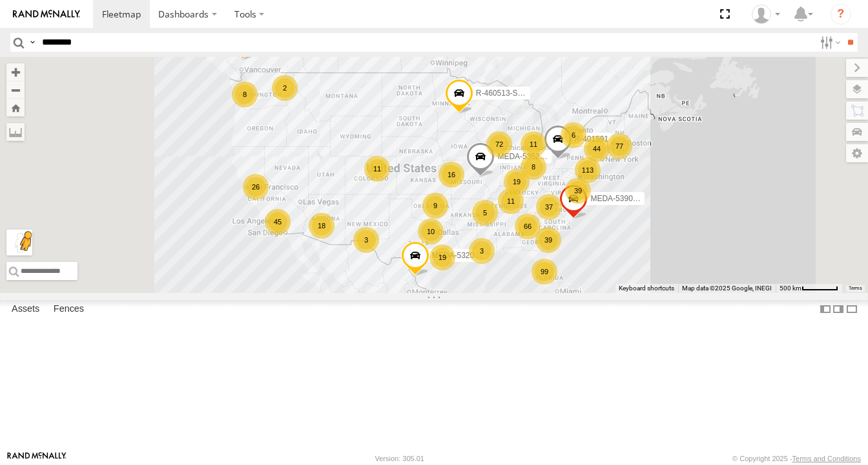 This screenshot has width=868, height=465. What do you see at coordinates (37, 458) in the screenshot?
I see `a: Visit our Website` at bounding box center [37, 458].